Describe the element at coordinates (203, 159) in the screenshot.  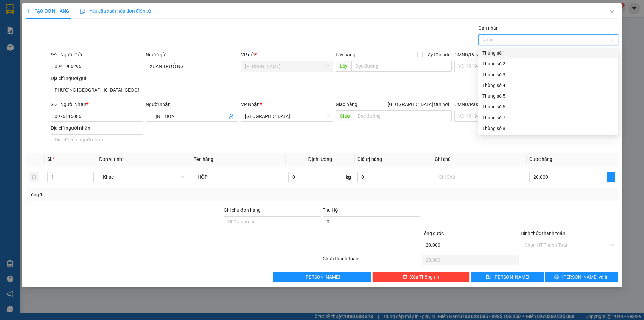
I see `span: Tên hàng` at that location.